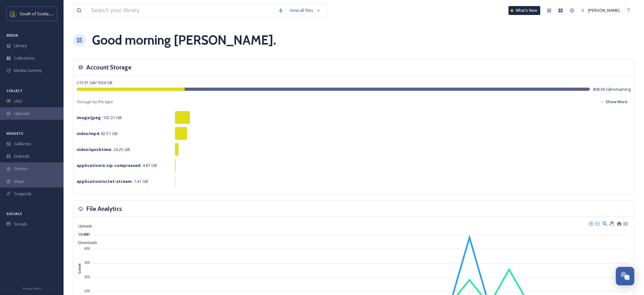 The width and height of the screenshot is (644, 295). Describe the element at coordinates (15, 90) in the screenshot. I see `span: COLLECT` at that location.